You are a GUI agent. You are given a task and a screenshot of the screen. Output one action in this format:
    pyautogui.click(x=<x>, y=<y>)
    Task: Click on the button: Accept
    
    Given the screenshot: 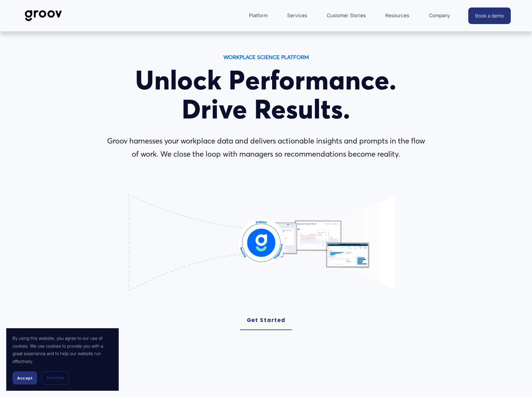 What is the action you would take?
    pyautogui.click(x=25, y=378)
    